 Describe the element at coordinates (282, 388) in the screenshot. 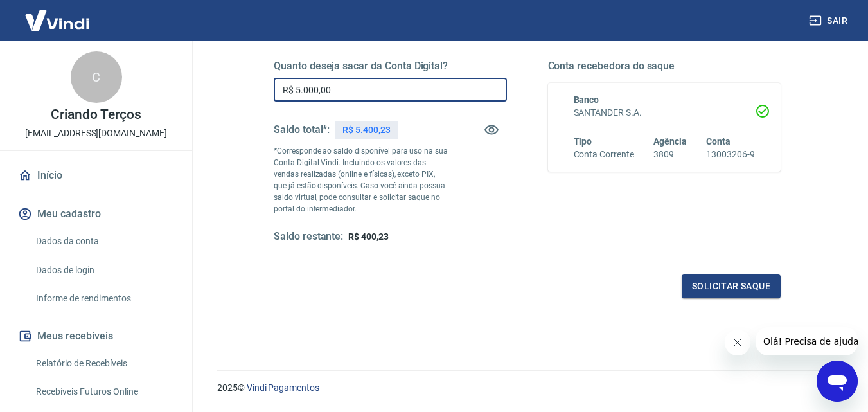

I see `a: Vindi Pagamentos` at that location.